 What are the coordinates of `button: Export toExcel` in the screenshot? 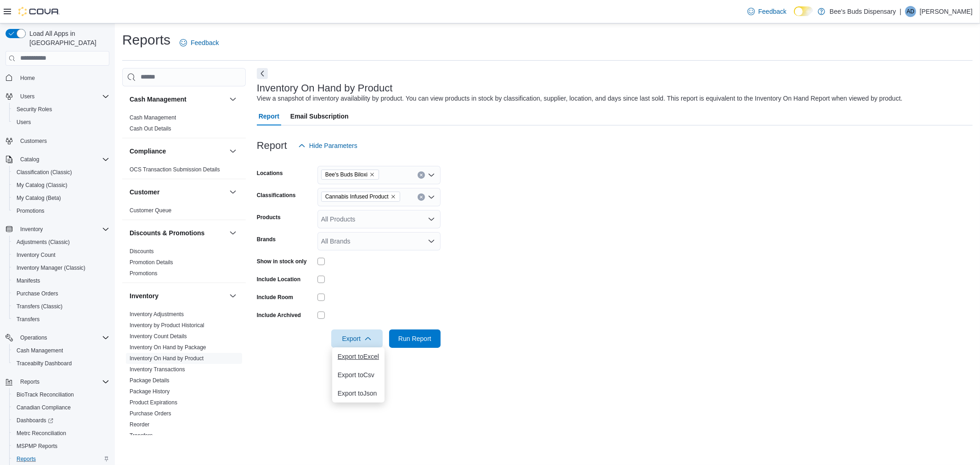 It's located at (359, 357).